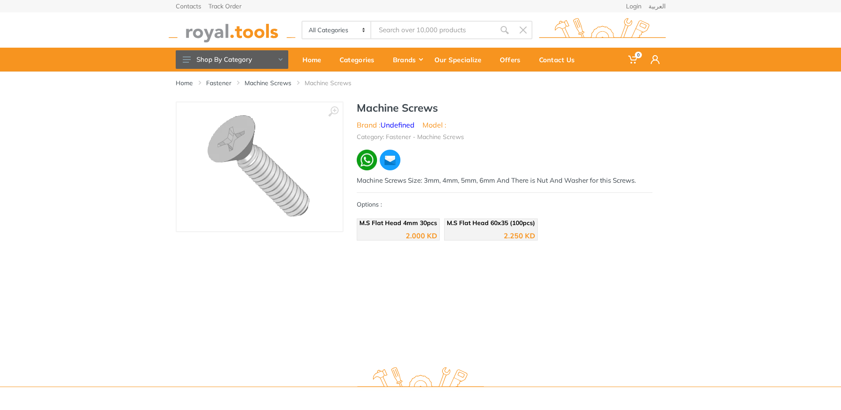 The height and width of the screenshot is (410, 841). I want to click on select: Category, so click(337, 30).